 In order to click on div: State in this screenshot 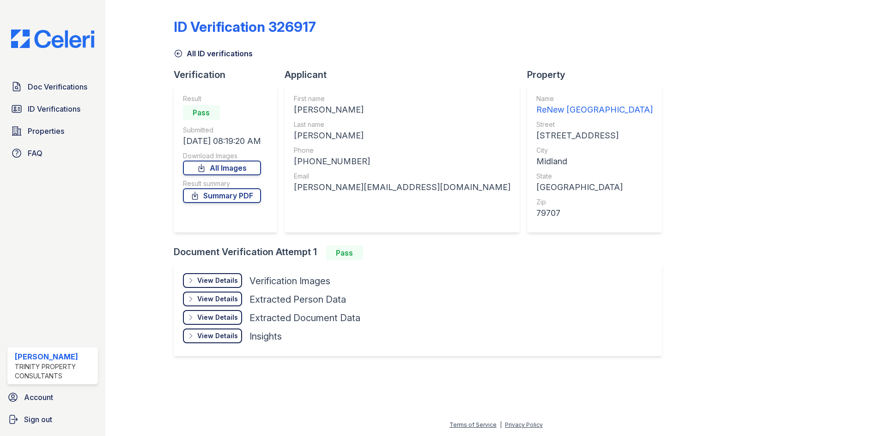, I will do `click(594, 176)`.